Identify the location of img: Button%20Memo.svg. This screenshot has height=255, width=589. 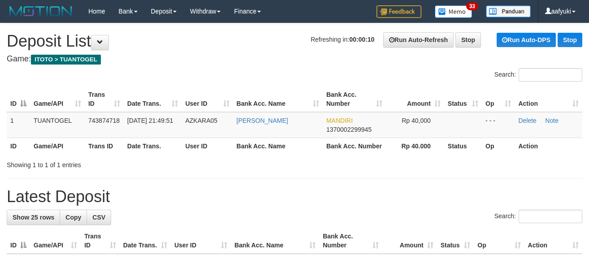
(454, 12).